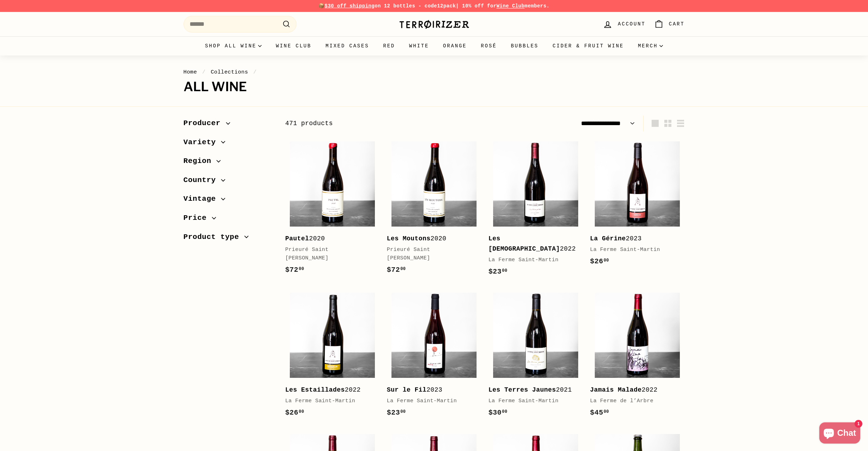 Image resolution: width=868 pixels, height=451 pixels. I want to click on a: White, so click(419, 45).